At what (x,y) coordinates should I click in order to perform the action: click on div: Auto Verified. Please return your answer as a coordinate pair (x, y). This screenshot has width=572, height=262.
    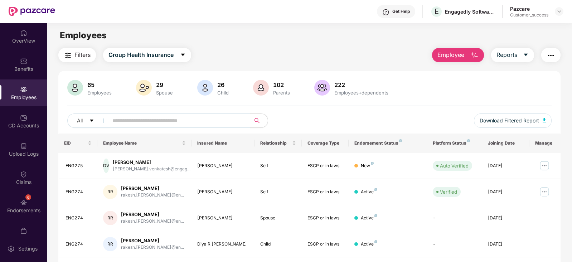
    Looking at the image, I should click on (454, 166).